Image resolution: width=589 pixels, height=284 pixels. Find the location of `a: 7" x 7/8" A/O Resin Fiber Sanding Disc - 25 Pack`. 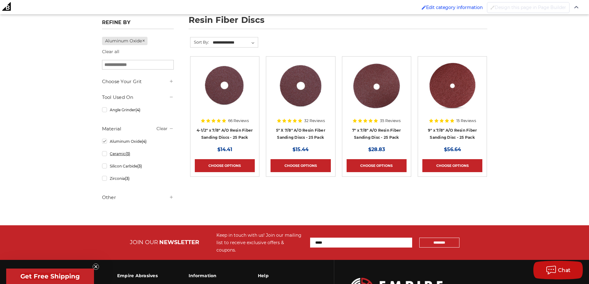

a: 7" x 7/8" A/O Resin Fiber Sanding Disc - 25 Pack is located at coordinates (377, 134).